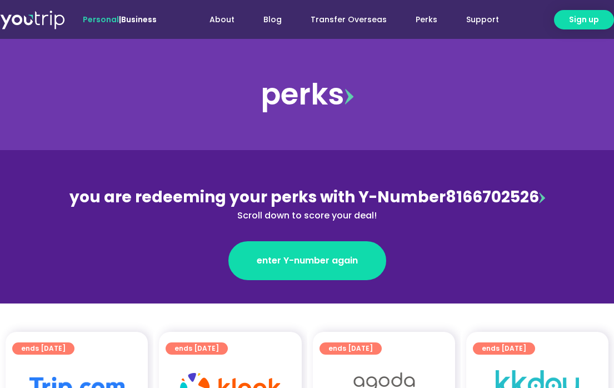 The image size is (614, 388). I want to click on a: Support, so click(482, 19).